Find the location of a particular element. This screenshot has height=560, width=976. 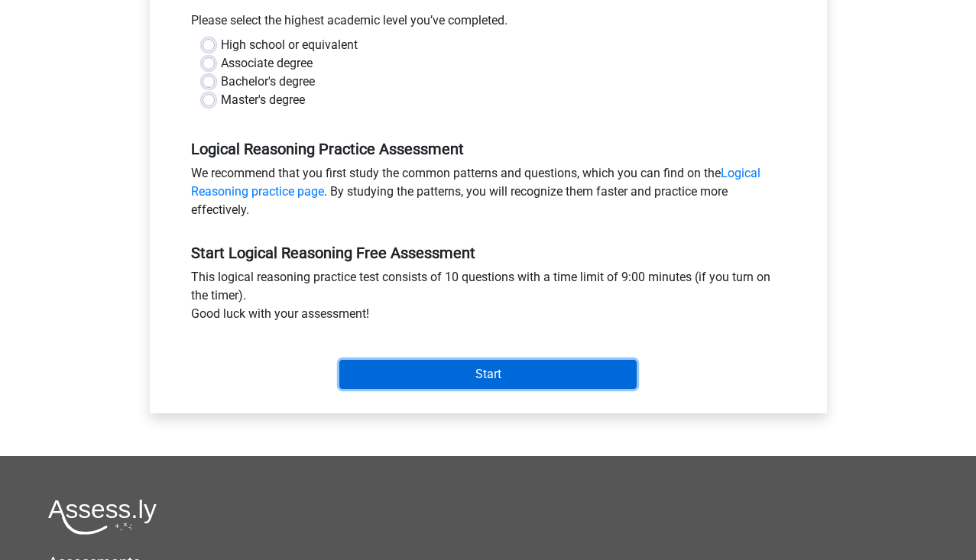

label: Associate degree is located at coordinates (267, 63).